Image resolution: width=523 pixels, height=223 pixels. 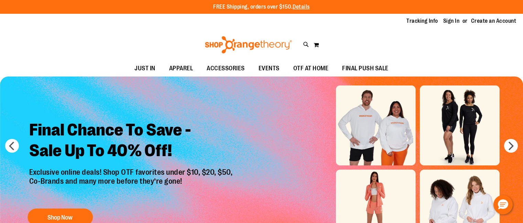 I want to click on a: JUST IN, so click(x=145, y=68).